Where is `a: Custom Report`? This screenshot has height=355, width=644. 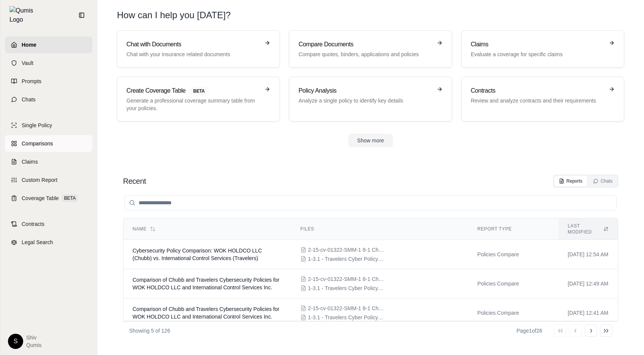
a: Custom Report is located at coordinates (49, 180).